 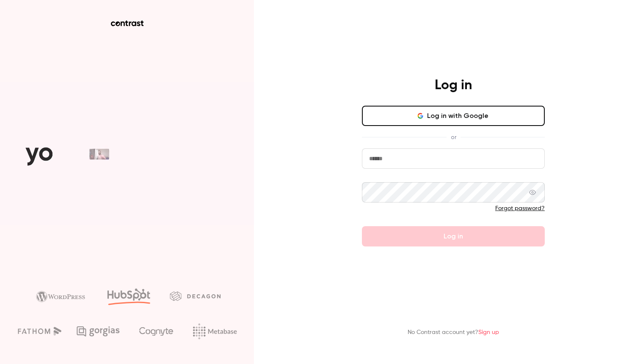 What do you see at coordinates (195, 296) in the screenshot?
I see `img: decagon` at bounding box center [195, 296].